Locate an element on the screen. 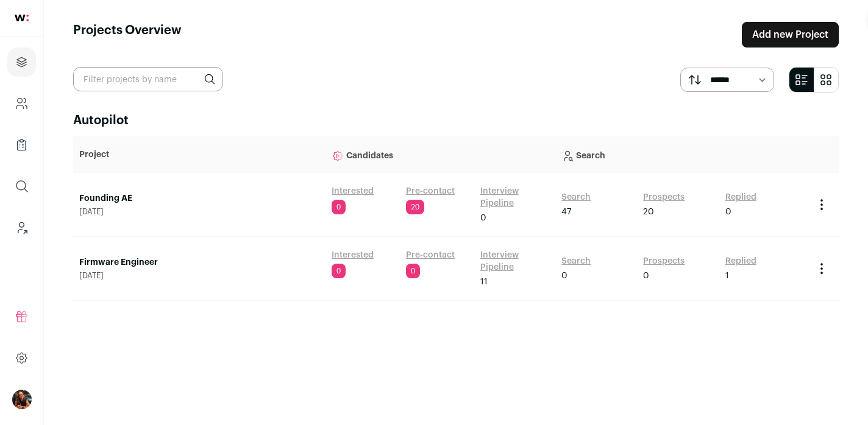  a: Leads (Backoffice) is located at coordinates (21, 227).